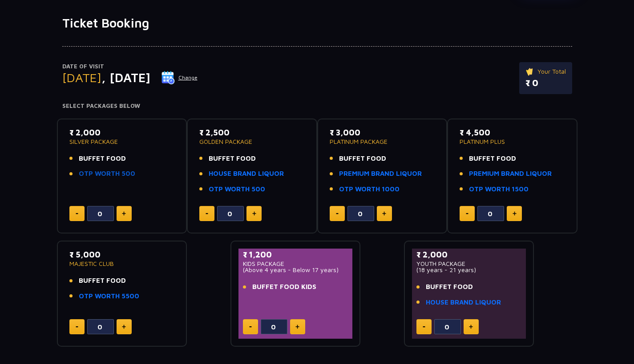 The height and width of the screenshot is (364, 634). I want to click on p: ₹ 2,500, so click(252, 133).